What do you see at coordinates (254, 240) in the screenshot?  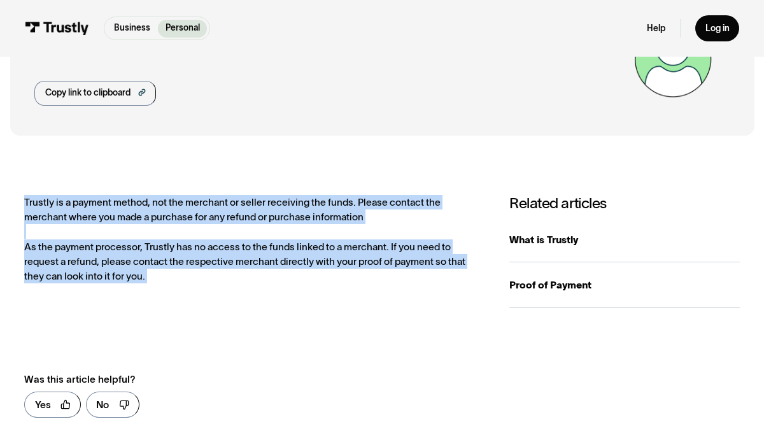 I see `div: Trustly is a payment method, not the merchant or seller receiving the funds. Please contact the m...` at bounding box center [254, 240].